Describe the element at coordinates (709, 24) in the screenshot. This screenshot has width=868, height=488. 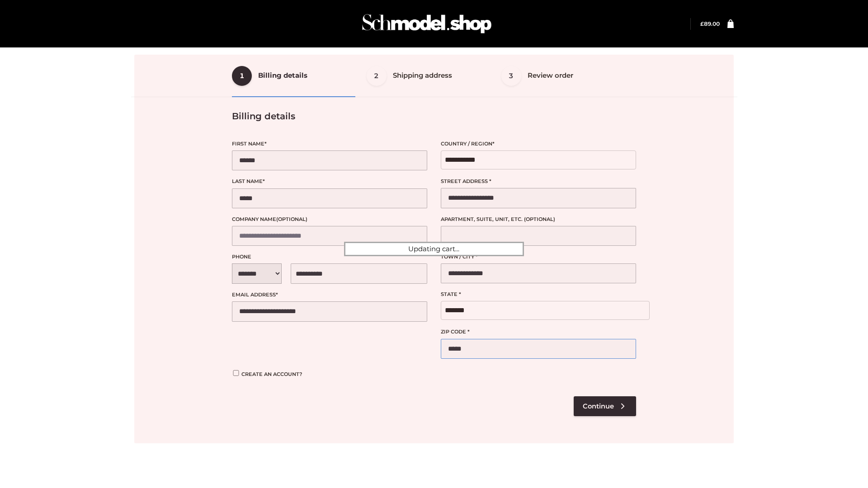
I see `a: £89.00` at that location.